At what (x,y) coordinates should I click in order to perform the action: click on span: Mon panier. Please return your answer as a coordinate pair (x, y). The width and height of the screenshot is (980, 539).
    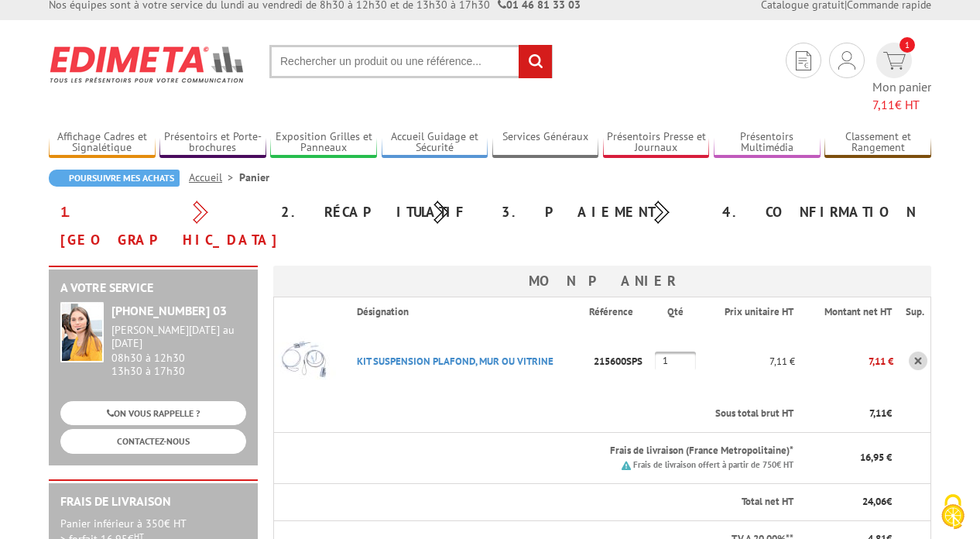
    Looking at the image, I should click on (902, 96).